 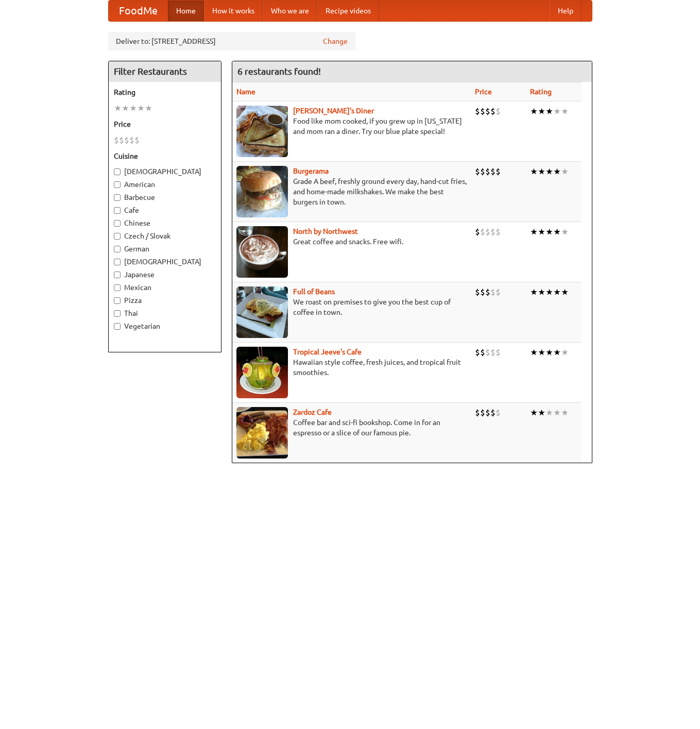 I want to click on label: Vegetarian, so click(x=164, y=326).